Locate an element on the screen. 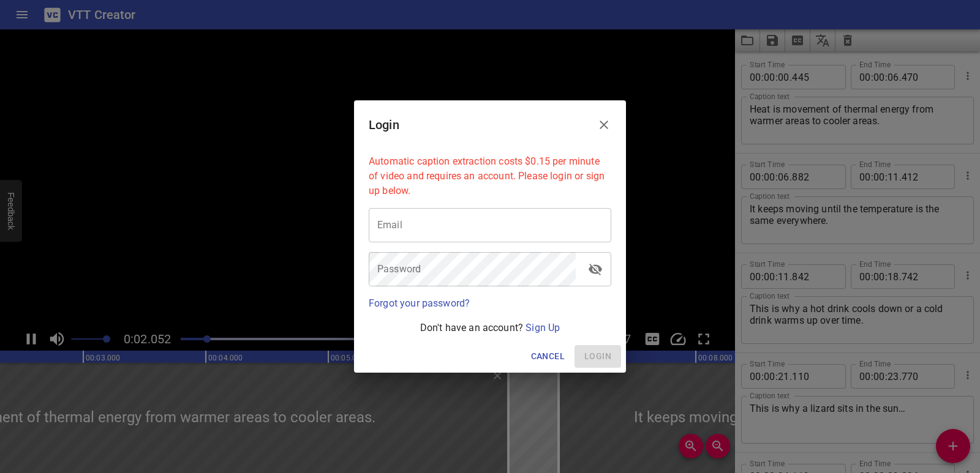  button: Close is located at coordinates (604, 125).